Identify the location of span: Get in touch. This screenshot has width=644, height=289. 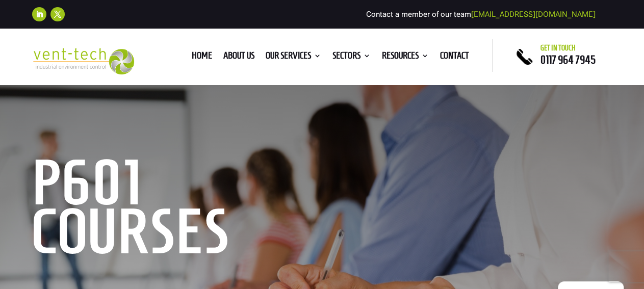
(558, 48).